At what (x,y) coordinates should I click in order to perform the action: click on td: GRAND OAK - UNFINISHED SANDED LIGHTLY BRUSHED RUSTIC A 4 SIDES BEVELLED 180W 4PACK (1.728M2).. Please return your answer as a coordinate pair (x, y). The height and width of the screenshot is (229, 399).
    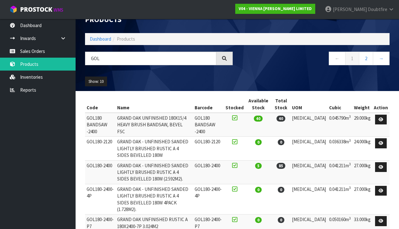
    Looking at the image, I should click on (154, 199).